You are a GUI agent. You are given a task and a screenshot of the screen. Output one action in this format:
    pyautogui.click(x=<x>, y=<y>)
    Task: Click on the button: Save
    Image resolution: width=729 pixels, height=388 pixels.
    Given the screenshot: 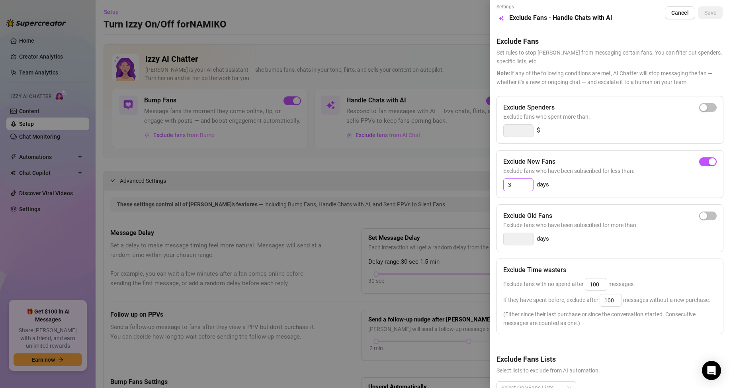 What is the action you would take?
    pyautogui.click(x=710, y=13)
    